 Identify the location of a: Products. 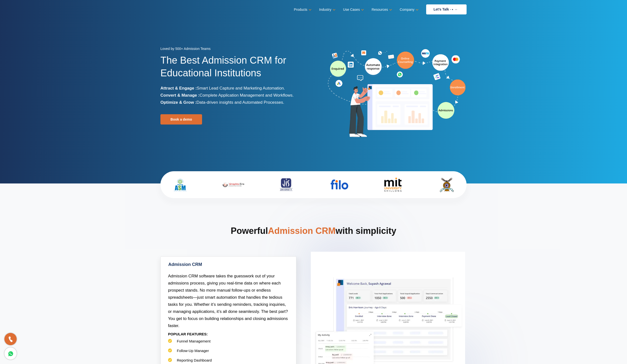
(302, 9).